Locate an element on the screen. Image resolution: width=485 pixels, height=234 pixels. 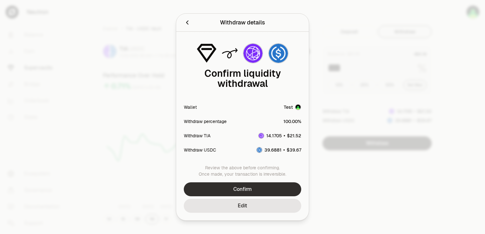
div: Withdraw details is located at coordinates (243, 23).